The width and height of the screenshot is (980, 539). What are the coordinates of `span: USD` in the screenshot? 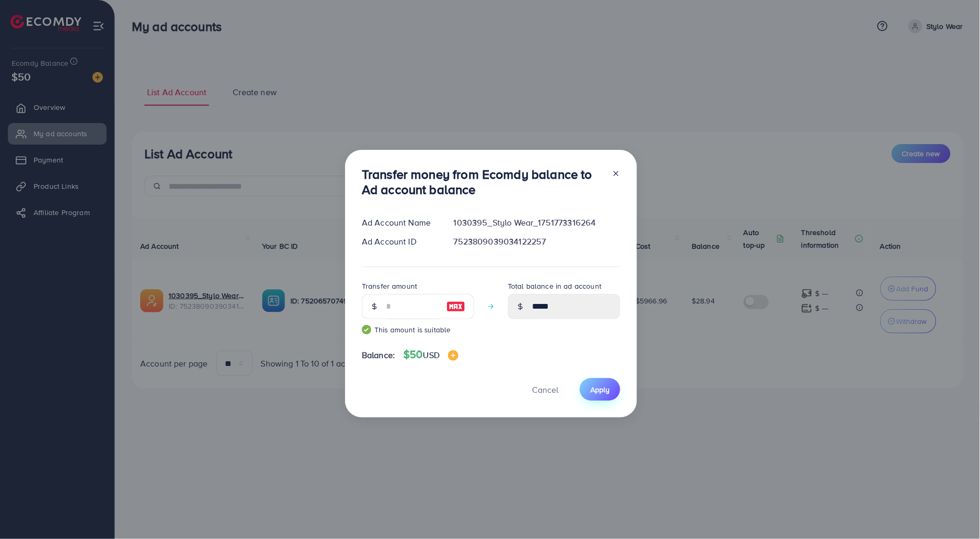 It's located at (431, 355).